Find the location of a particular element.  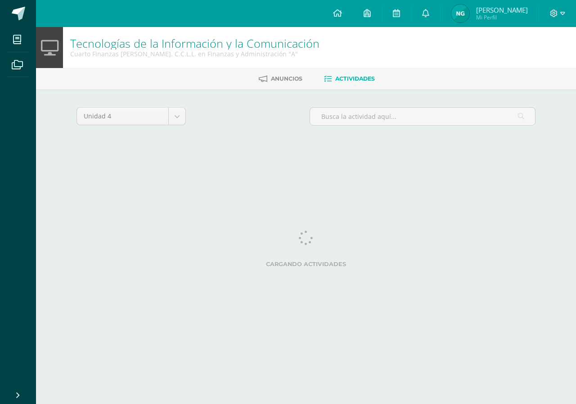

label: Cargando actividades is located at coordinates (306, 264).